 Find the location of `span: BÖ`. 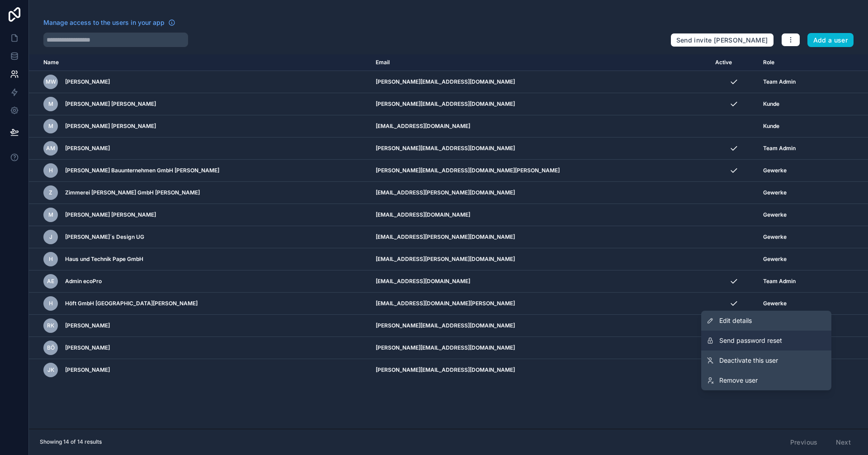

span: BÖ is located at coordinates (51, 348).